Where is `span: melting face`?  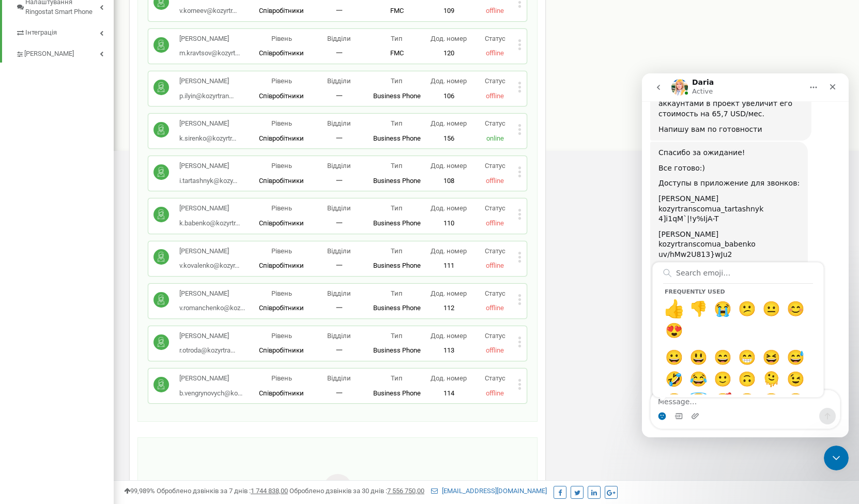 span: melting face is located at coordinates (129, 305).